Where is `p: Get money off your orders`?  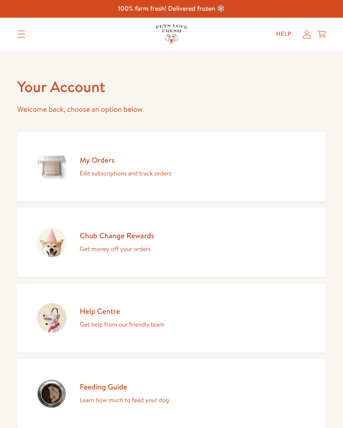
p: Get money off your orders is located at coordinates (117, 249).